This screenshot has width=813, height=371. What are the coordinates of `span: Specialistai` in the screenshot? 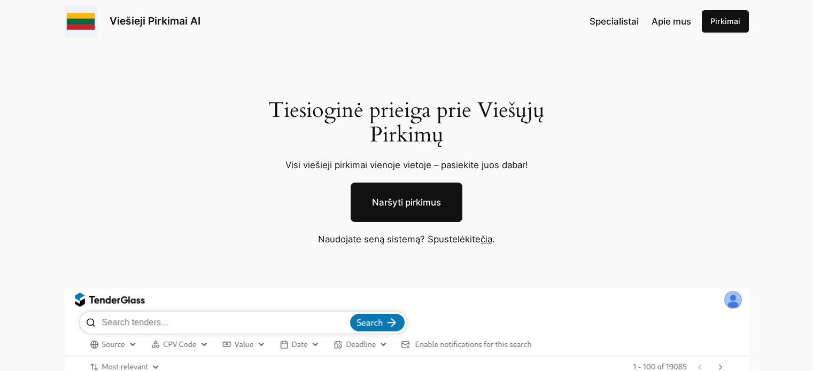 It's located at (614, 21).